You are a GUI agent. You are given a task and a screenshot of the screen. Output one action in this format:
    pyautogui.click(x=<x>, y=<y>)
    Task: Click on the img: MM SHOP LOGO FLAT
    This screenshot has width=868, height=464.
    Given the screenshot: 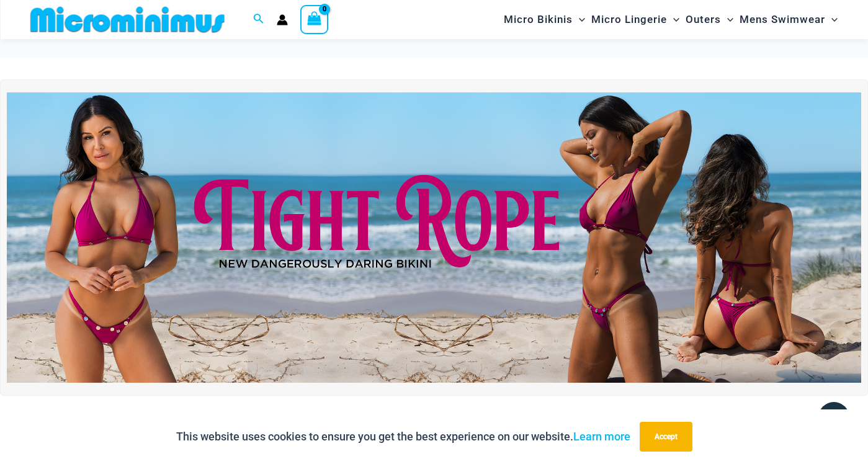 What is the action you would take?
    pyautogui.click(x=127, y=19)
    